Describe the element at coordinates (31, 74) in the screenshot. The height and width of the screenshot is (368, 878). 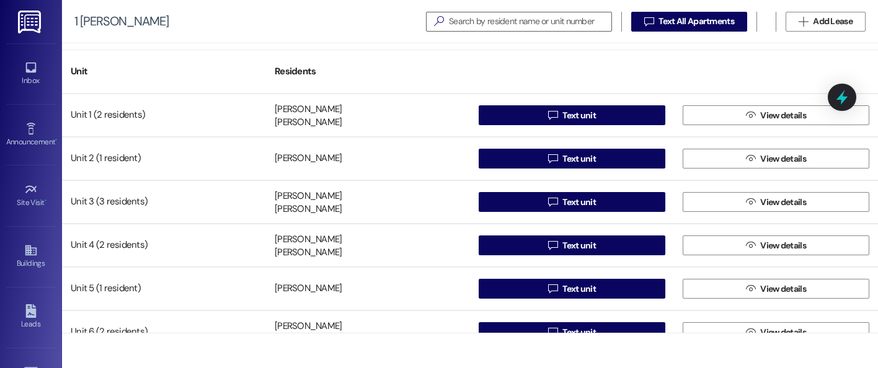
I see `a: Inbox` at that location.